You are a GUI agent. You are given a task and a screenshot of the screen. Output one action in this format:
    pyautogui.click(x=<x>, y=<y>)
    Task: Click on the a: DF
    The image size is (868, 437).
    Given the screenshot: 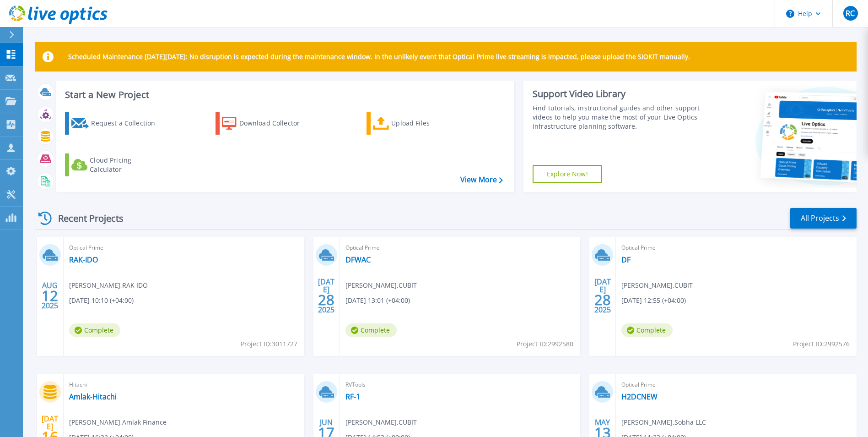 What is the action you would take?
    pyautogui.click(x=626, y=260)
    